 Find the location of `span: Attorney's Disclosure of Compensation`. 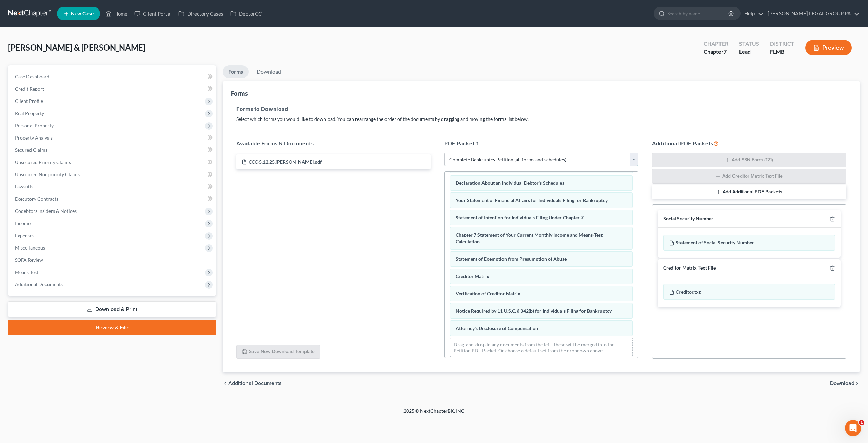

span: Attorney's Disclosure of Compensation is located at coordinates (497, 328).